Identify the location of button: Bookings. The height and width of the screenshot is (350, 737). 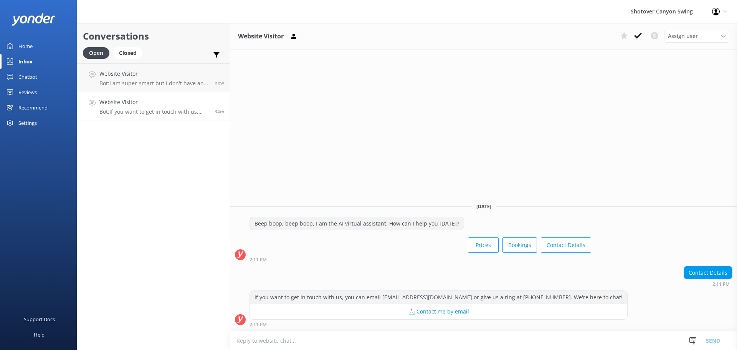
(520, 245).